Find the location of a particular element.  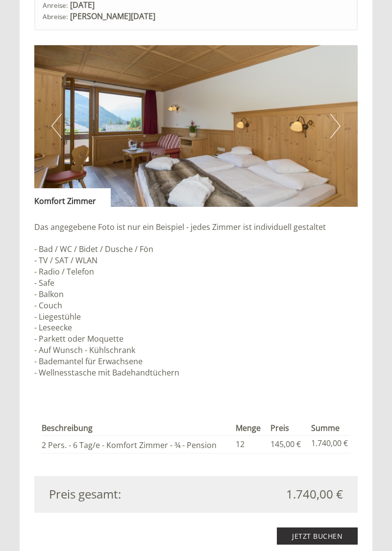

div: Komfort Zimmer is located at coordinates (72, 197).